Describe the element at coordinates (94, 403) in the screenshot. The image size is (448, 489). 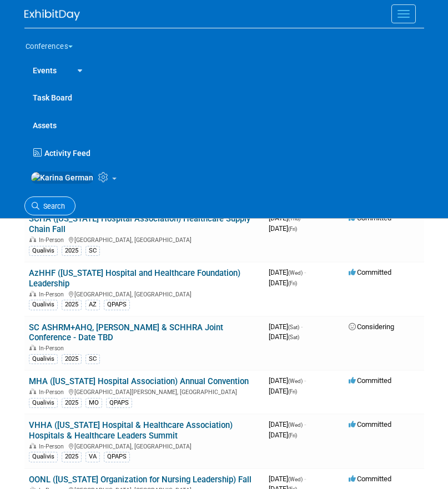
I see `div: MO` at that location.